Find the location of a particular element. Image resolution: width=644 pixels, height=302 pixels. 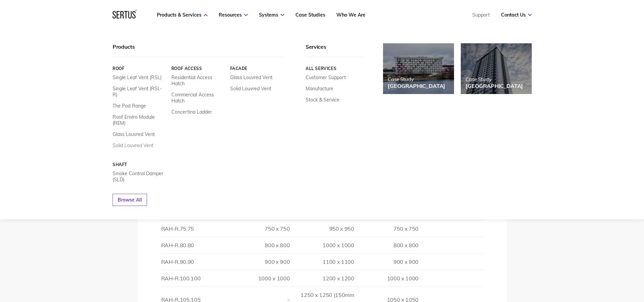

div: Services is located at coordinates (334, 50).